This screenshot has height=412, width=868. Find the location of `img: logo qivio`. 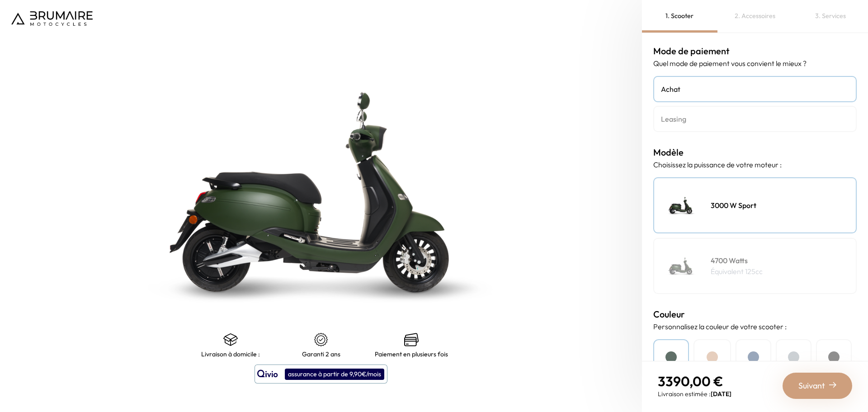

img: logo qivio is located at coordinates (267, 374).